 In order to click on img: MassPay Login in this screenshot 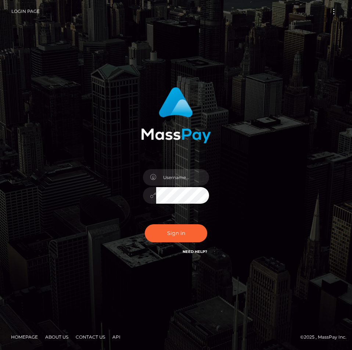, I will do `click(176, 115)`.